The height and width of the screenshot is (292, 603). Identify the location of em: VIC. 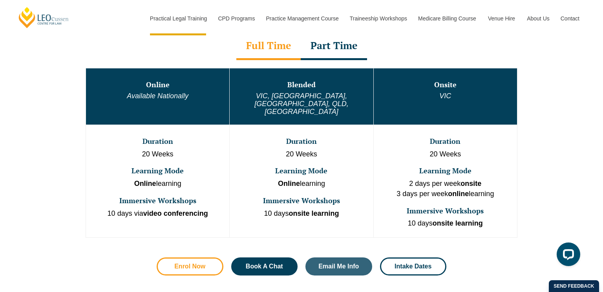
(445, 96).